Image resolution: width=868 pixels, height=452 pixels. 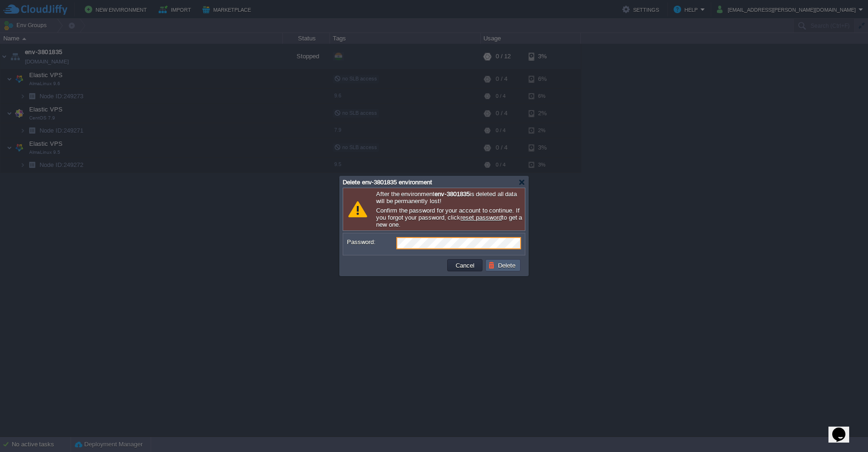 What do you see at coordinates (449, 218) in the screenshot?
I see `p: Confirm the password for your account to continue. If you forgot your password, click to get a ne...` at bounding box center [449, 218].